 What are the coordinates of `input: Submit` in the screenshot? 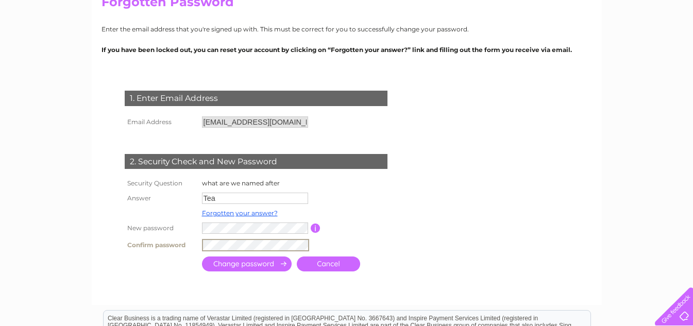 It's located at (247, 264).